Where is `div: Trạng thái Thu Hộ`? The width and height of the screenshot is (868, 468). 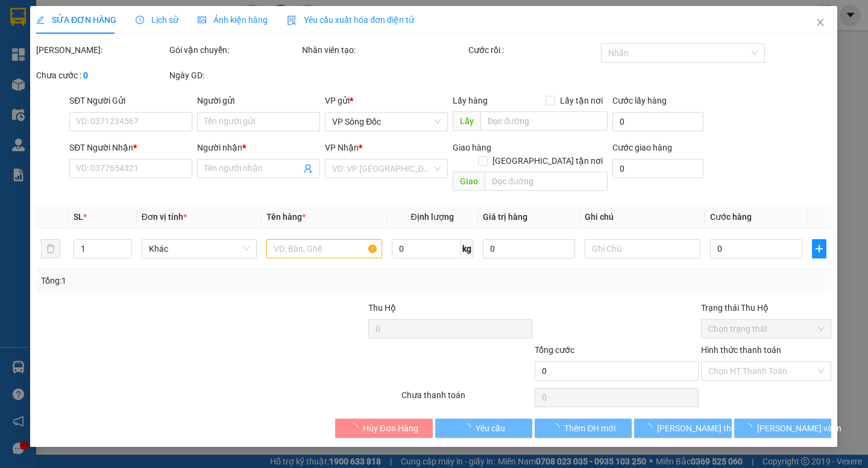 div: Trạng thái Thu Hộ is located at coordinates (766, 308).